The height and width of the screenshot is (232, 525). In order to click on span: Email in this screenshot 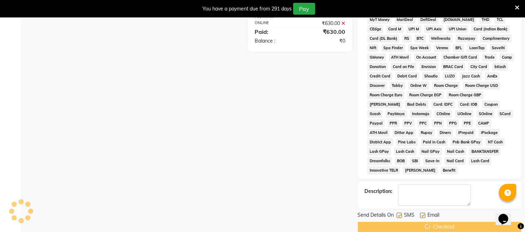, I will do `click(433, 216)`.